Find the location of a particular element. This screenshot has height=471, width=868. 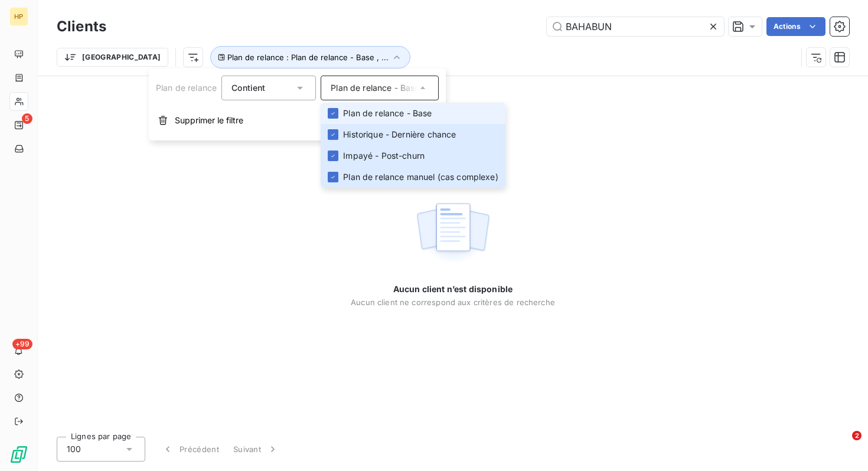

button: Précédent is located at coordinates (190, 450).